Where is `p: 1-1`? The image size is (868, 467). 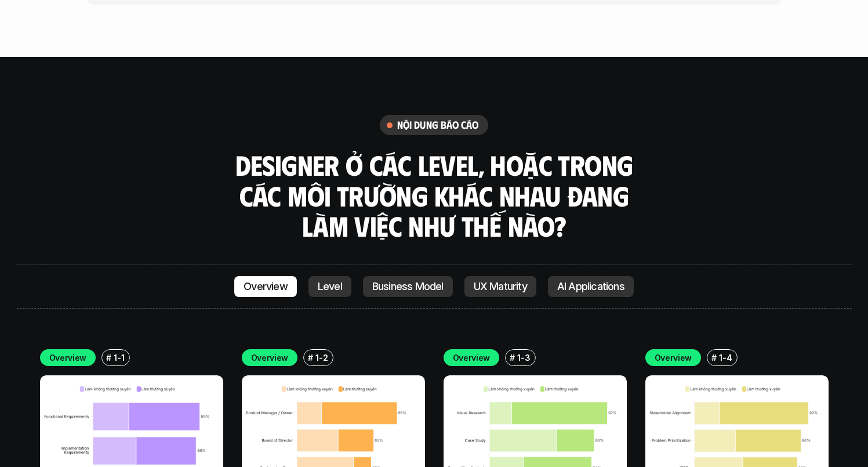 p: 1-1 is located at coordinates (119, 357).